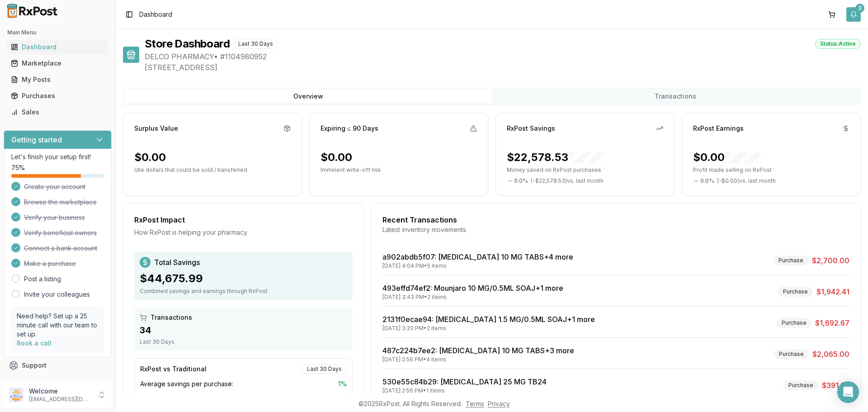 The width and height of the screenshot is (868, 412). Describe the element at coordinates (187, 44) in the screenshot. I see `h1: Store Dashboard` at that location.